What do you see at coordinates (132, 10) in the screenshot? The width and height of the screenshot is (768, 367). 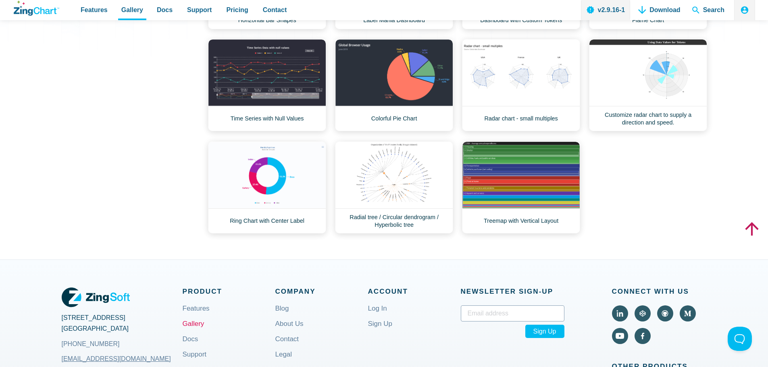 I see `span: Gallery` at bounding box center [132, 10].